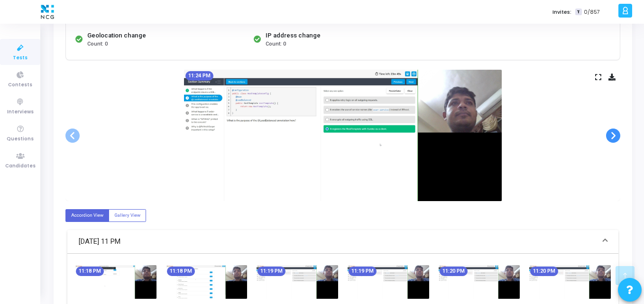 The image size is (644, 304). I want to click on img: screenshot-1758563366723.jpeg, so click(297, 282).